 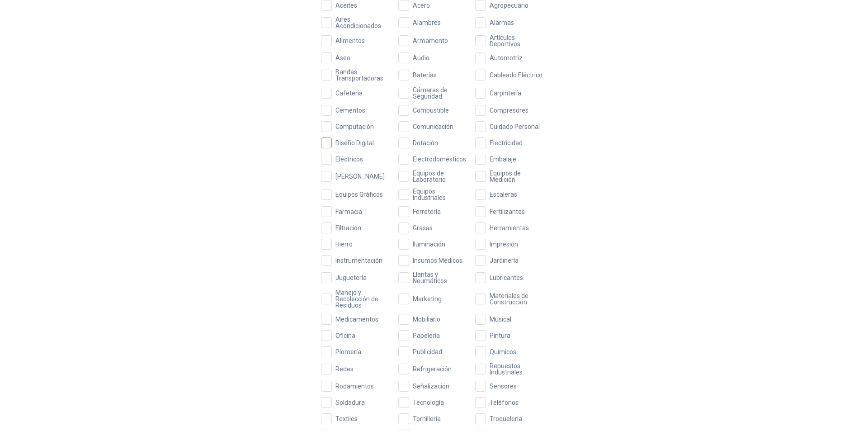 What do you see at coordinates (345, 369) in the screenshot?
I see `span: Redes` at bounding box center [345, 369].